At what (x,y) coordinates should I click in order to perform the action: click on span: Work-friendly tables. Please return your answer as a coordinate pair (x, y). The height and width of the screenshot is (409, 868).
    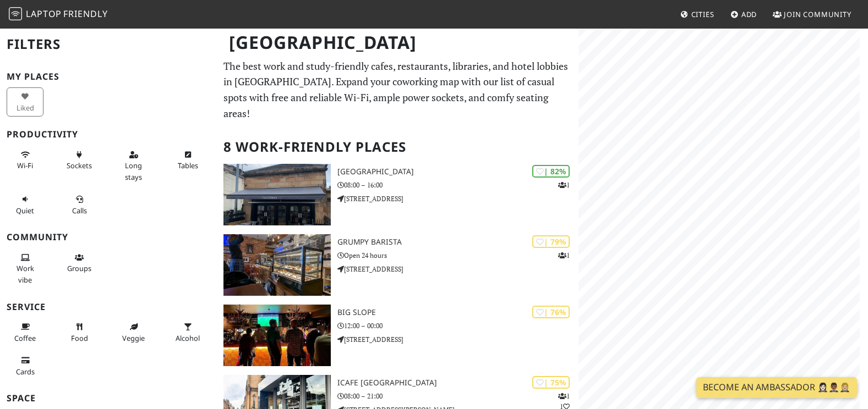
    Looking at the image, I should click on (187, 166).